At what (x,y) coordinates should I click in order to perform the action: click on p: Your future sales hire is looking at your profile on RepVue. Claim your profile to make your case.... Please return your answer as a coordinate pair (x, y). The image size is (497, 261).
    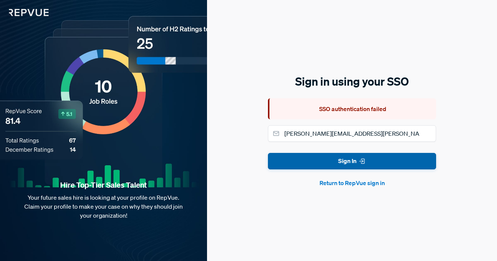
    Looking at the image, I should click on (104, 206).